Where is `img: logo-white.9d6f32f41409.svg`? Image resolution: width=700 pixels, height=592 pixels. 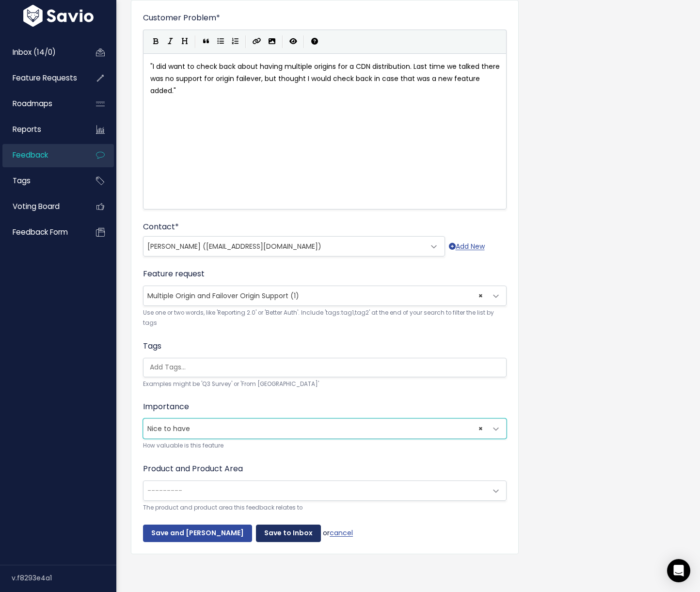
img: logo-white.9d6f32f41409.svg is located at coordinates (58, 15).